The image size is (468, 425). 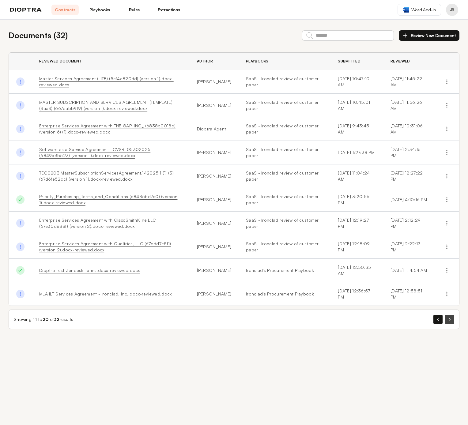 I want to click on td: Dioptra Agent, so click(x=214, y=129).